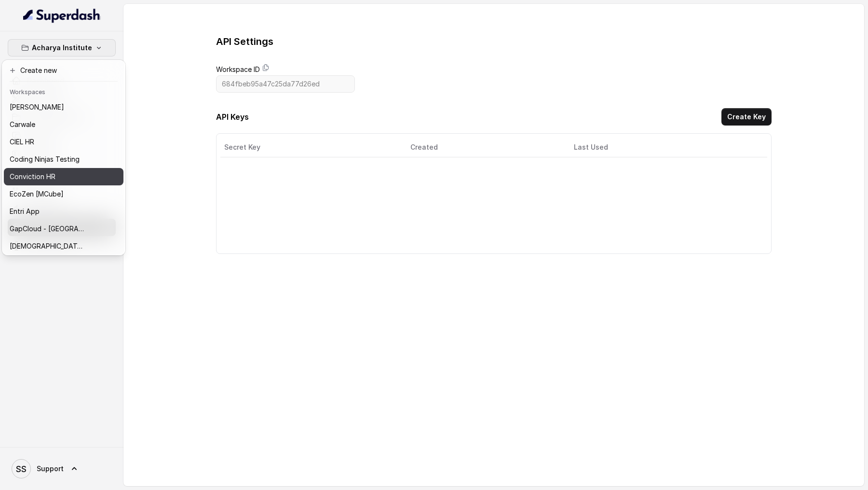 The image size is (868, 490). Describe the element at coordinates (62, 48) in the screenshot. I see `p: Acharya Institute` at that location.